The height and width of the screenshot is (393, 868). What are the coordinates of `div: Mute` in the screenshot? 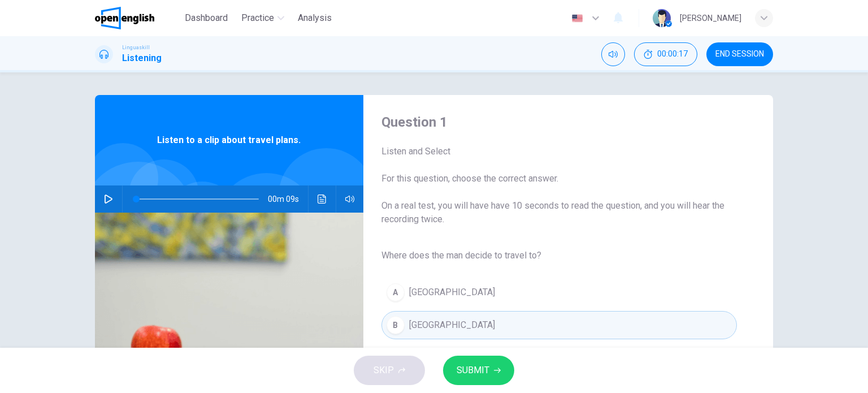 It's located at (613, 54).